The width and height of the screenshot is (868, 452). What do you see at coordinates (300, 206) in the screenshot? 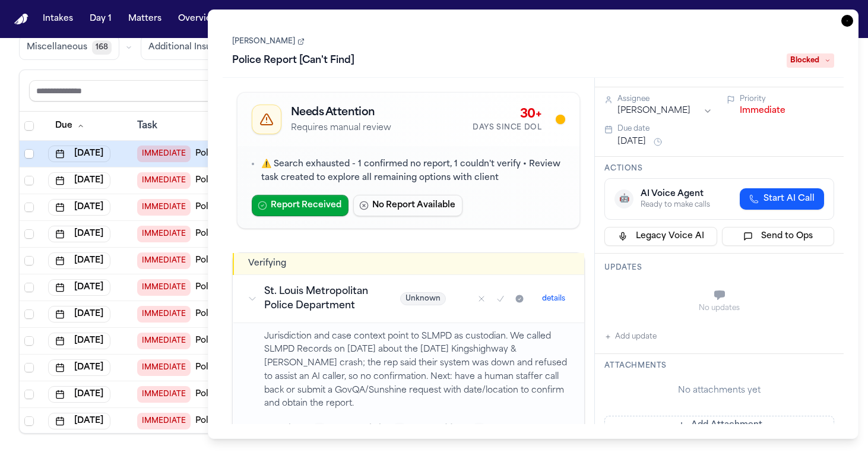
I see `button: Report Received` at bounding box center [300, 206].